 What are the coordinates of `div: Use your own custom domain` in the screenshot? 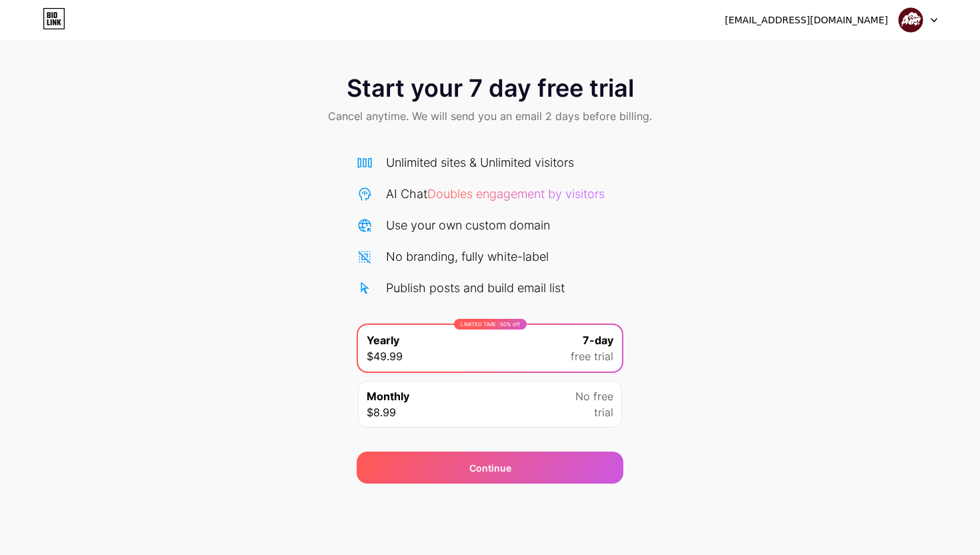 It's located at (468, 225).